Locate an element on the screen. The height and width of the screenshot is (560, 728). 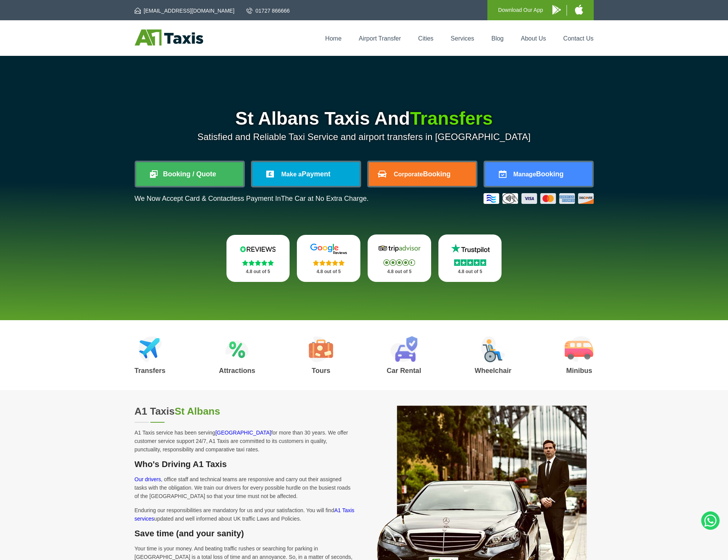
img: A1 Taxis St Albans LTD is located at coordinates (169, 37).